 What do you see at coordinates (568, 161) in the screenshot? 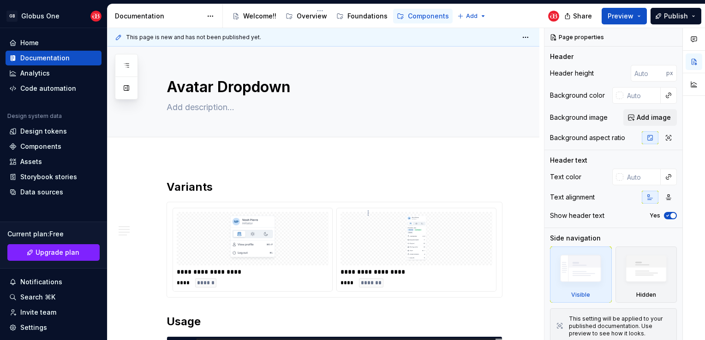
I see `div: Header text` at bounding box center [568, 161].